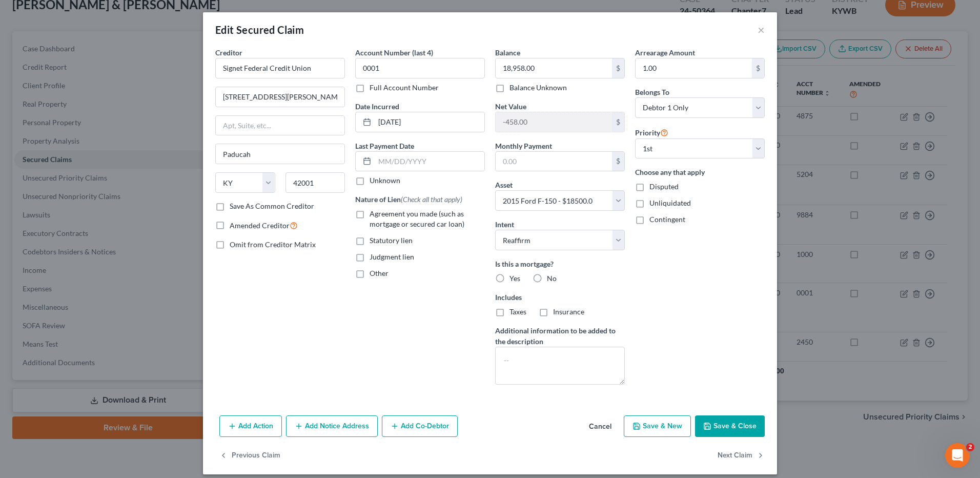  Describe the element at coordinates (280, 68) in the screenshot. I see `input: Search creditor by name...` at that location.